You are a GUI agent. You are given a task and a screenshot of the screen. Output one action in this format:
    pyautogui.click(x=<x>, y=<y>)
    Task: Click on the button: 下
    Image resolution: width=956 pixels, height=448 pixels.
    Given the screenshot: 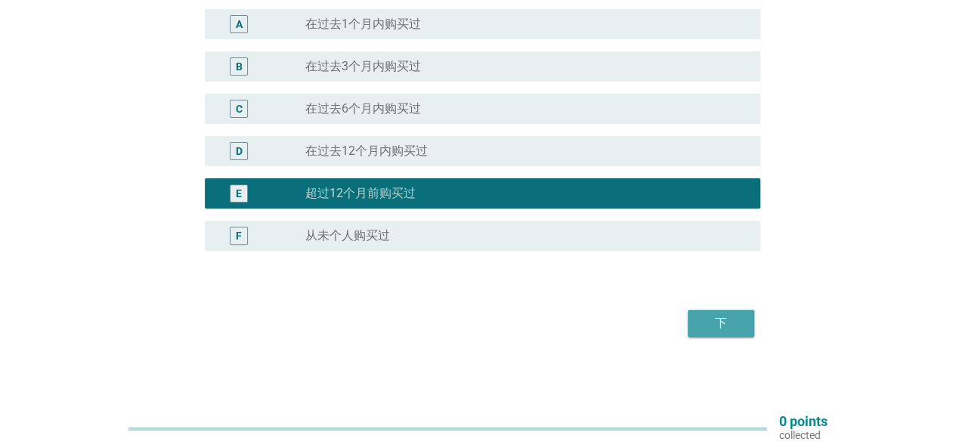 What is the action you would take?
    pyautogui.click(x=721, y=324)
    